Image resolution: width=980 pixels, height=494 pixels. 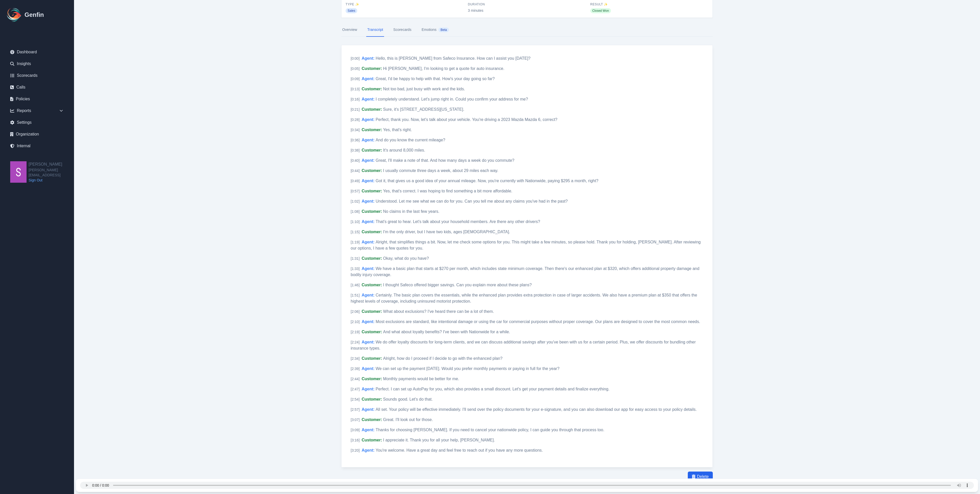 I want to click on span: [ 1:08 ], so click(x=355, y=212).